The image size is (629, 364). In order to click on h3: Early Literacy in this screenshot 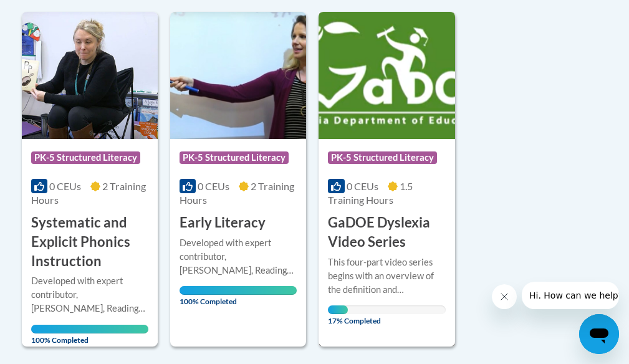, I will do `click(222, 222)`.